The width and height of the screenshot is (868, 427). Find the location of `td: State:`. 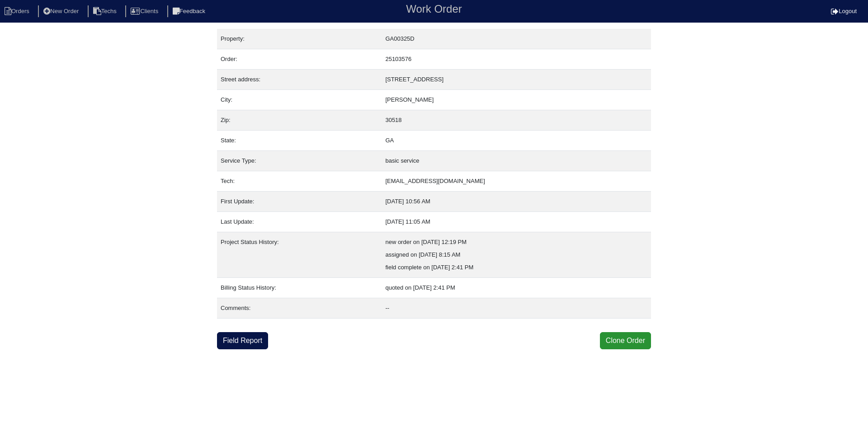

td: State: is located at coordinates (300, 141).